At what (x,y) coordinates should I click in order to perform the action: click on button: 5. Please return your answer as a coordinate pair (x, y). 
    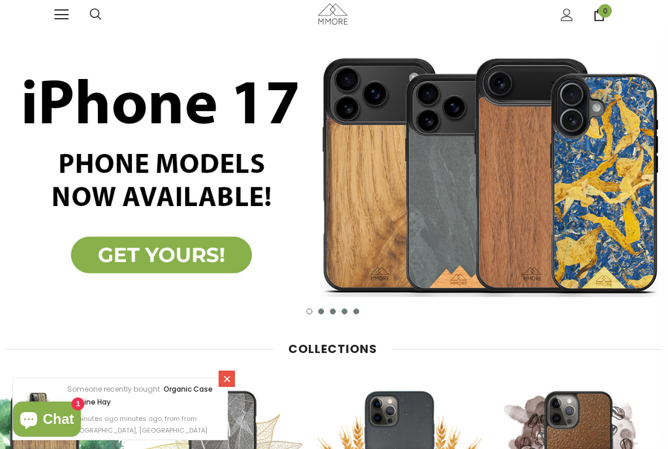
    Looking at the image, I should click on (356, 312).